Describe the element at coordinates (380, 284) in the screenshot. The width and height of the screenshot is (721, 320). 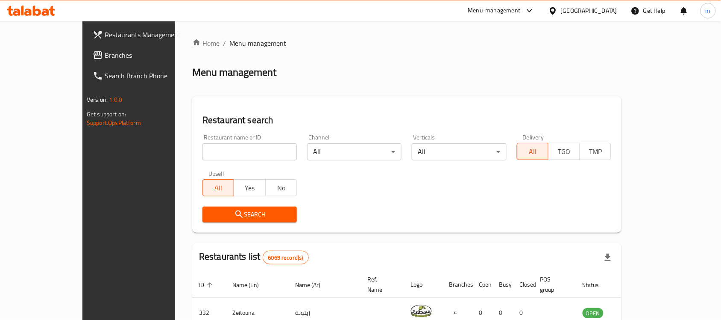
I see `span: Ref. Name` at that location.